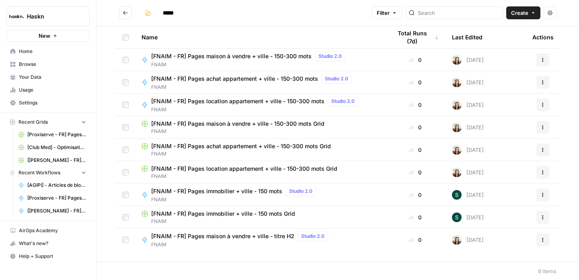 This screenshot has height=280, width=579. Describe the element at coordinates (48, 173) in the screenshot. I see `button: Recent Workflows` at that location.